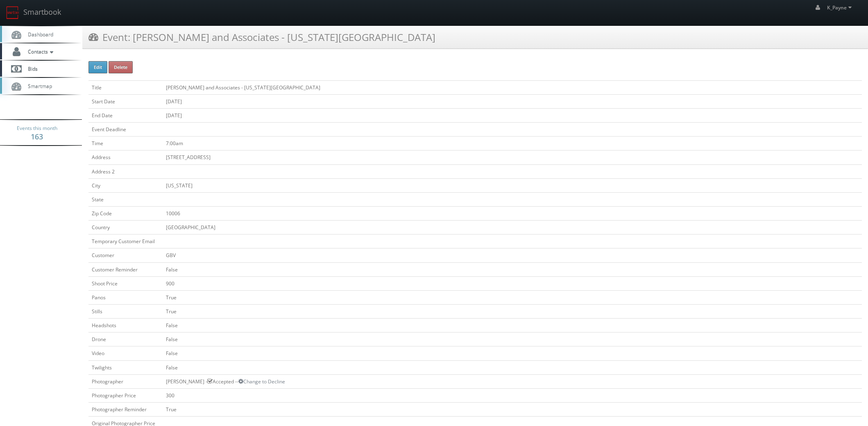  What do you see at coordinates (125, 367) in the screenshot?
I see `td: Twilights` at bounding box center [125, 367].